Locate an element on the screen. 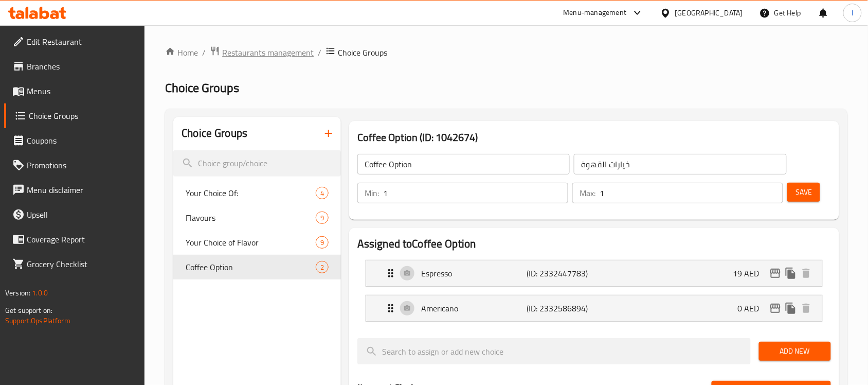  p: 19 AED is located at coordinates (750, 273).